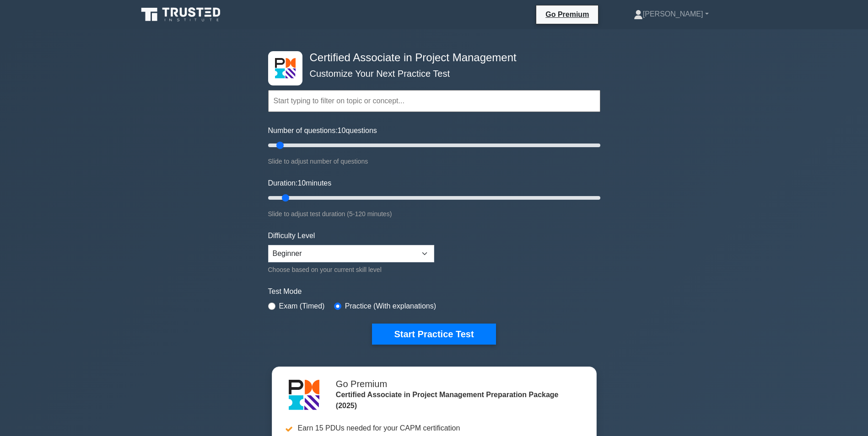 Image resolution: width=868 pixels, height=436 pixels. I want to click on input: Start typing to filter on topic or concept..., so click(434, 101).